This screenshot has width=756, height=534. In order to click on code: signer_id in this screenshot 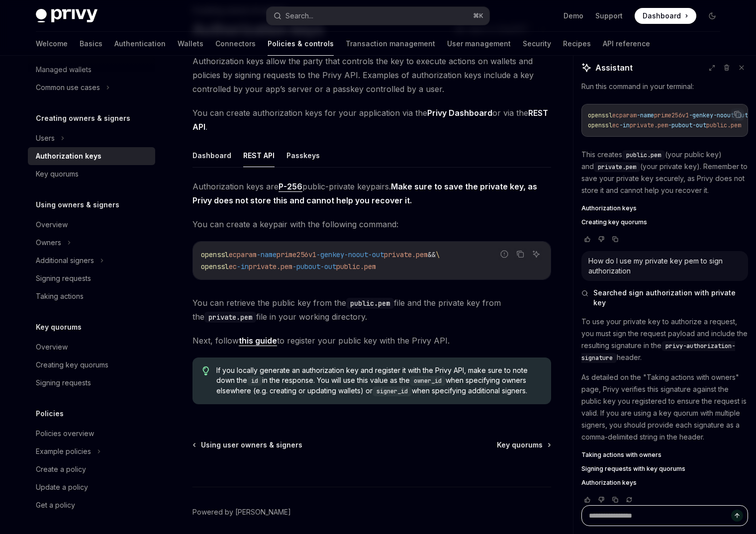, I will do `click(392, 392)`.